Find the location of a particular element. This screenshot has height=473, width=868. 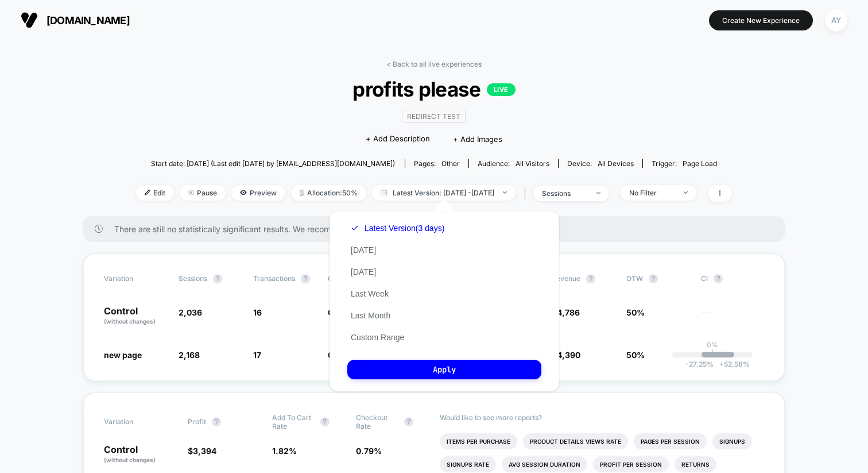

span: 0.79 % is located at coordinates (369, 450).